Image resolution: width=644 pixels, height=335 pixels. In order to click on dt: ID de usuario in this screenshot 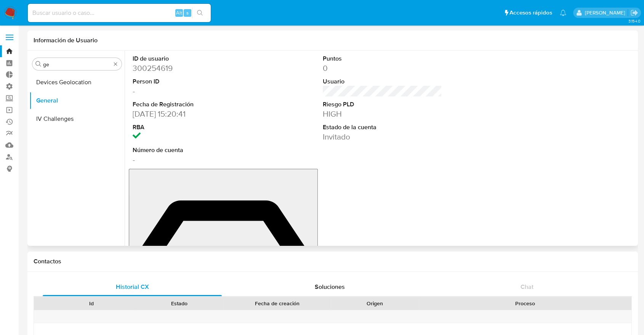, I will do `click(192, 59)`.